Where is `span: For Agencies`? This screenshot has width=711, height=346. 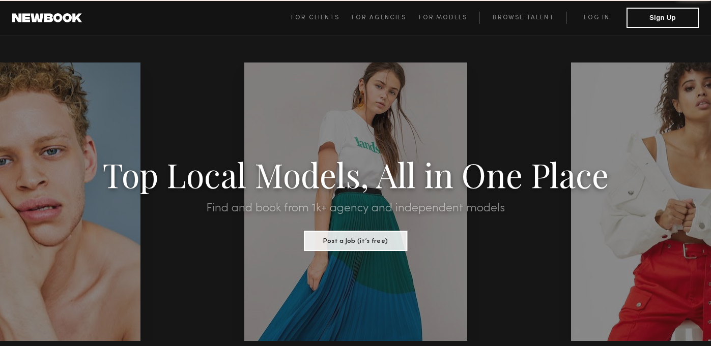 span: For Agencies is located at coordinates (378, 18).